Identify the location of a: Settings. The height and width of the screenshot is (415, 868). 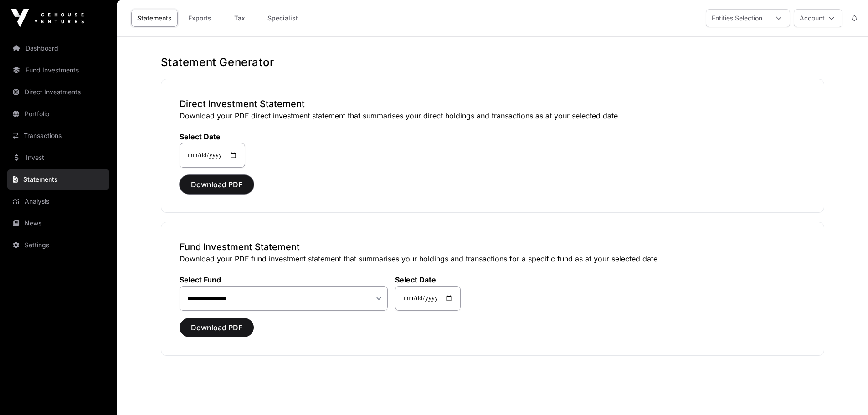
(58, 245).